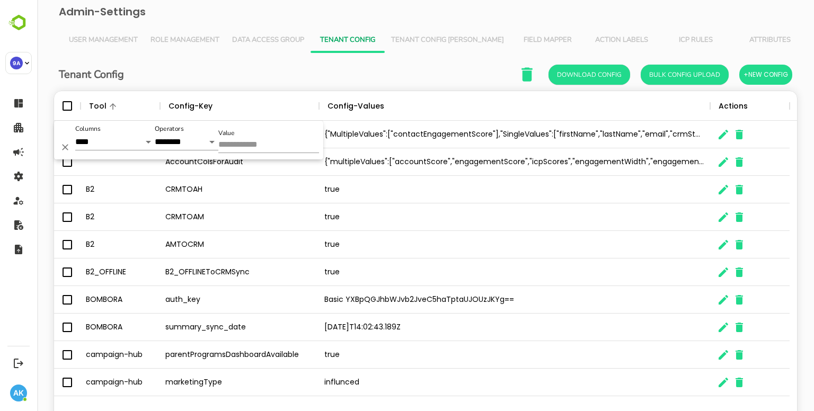 The width and height of the screenshot is (814, 411). Describe the element at coordinates (728, 75) in the screenshot. I see `span: +New Config` at that location.